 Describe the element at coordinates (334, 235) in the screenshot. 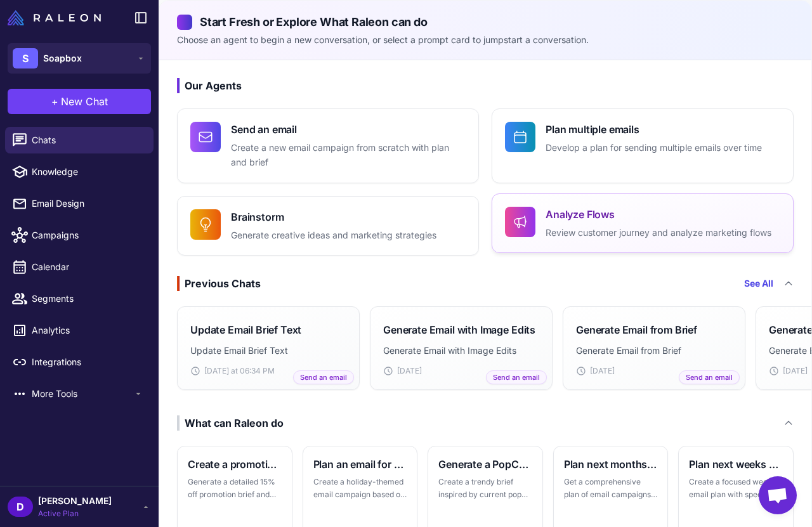

I see `p: Generate creative ideas and marketing strategies` at that location.